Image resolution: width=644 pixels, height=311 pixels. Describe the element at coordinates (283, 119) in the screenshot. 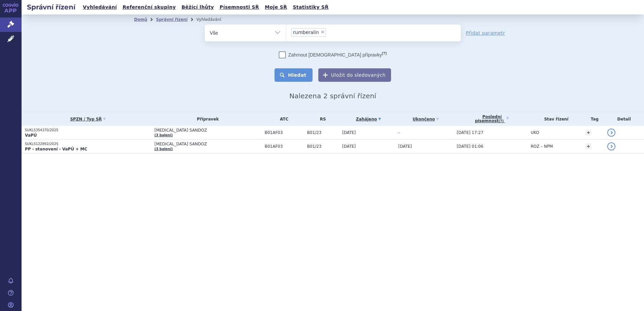

I see `th: ATC` at that location.